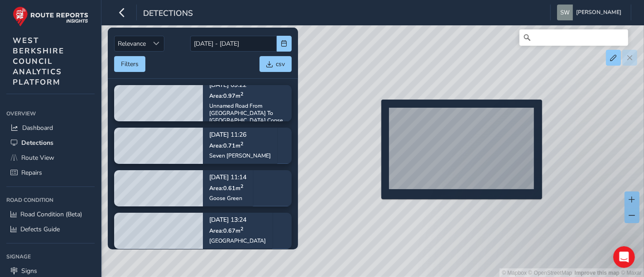 This screenshot has height=277, width=644. I want to click on span: Area: 0.97 m, so click(226, 96).